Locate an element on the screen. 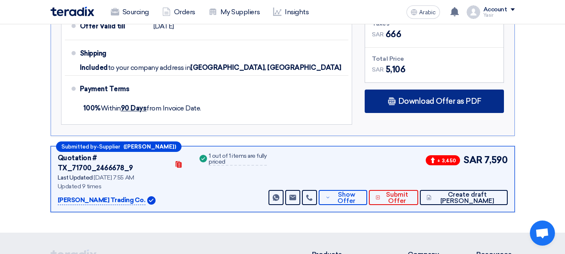  a: My Suppliers is located at coordinates (234, 12).